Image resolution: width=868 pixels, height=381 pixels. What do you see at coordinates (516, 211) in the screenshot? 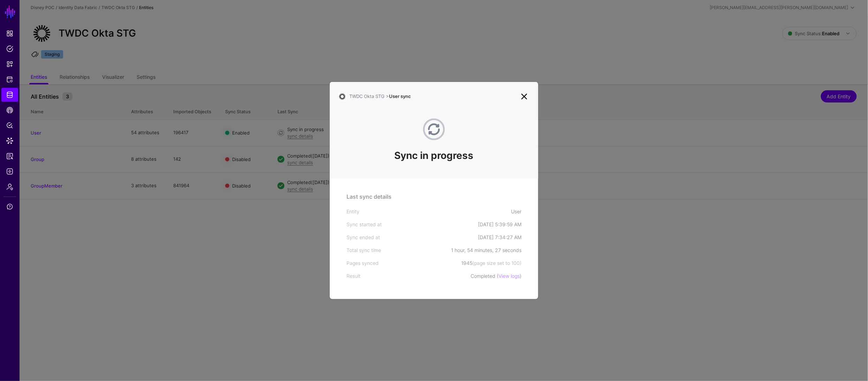
I see `div: User` at bounding box center [516, 211].